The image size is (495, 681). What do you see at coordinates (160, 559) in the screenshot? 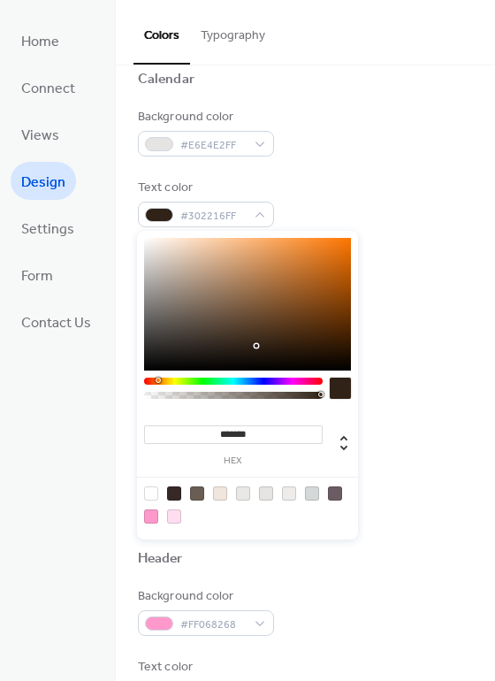
I see `div: Header` at bounding box center [160, 559].